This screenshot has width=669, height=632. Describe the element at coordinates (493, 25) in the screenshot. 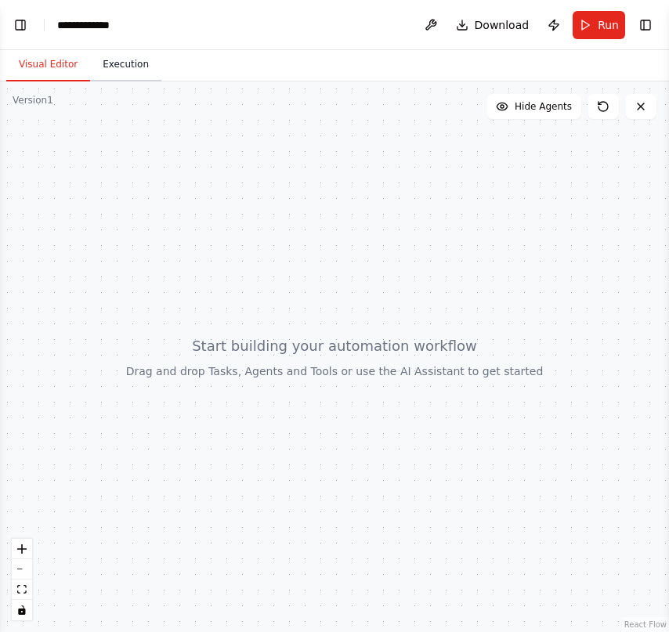

I see `button: Download` at that location.